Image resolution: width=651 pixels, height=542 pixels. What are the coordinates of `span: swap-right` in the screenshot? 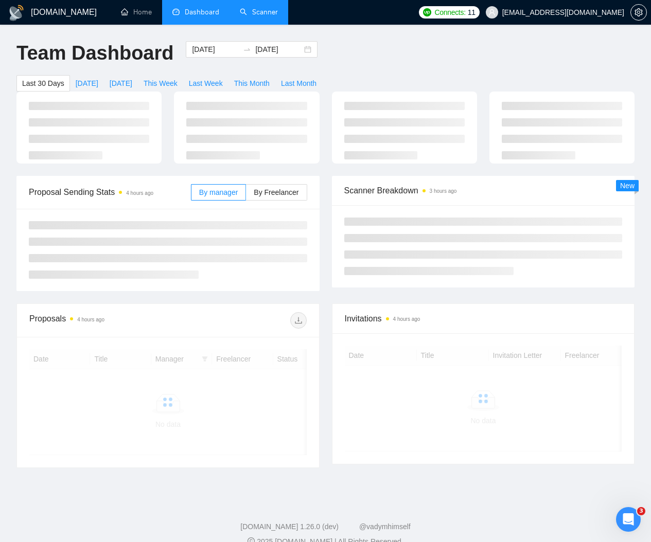 It's located at (247, 49).